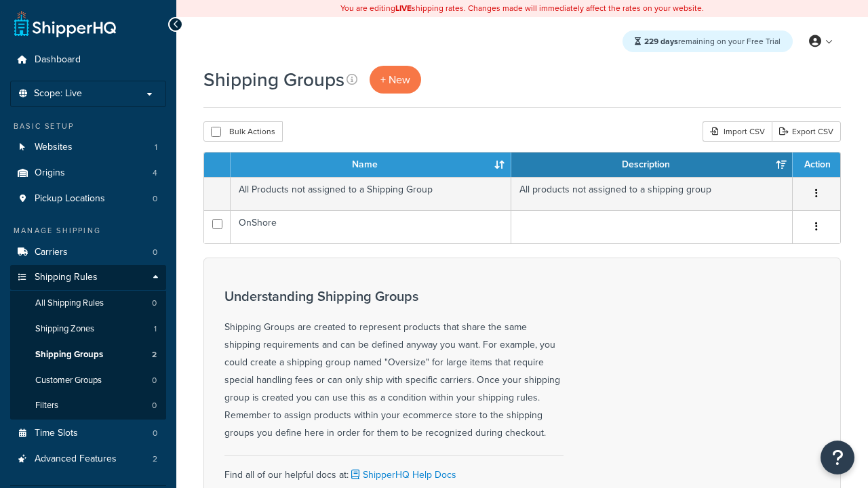 The height and width of the screenshot is (488, 868). Describe the element at coordinates (64, 329) in the screenshot. I see `span: Shipping Zones` at that location.